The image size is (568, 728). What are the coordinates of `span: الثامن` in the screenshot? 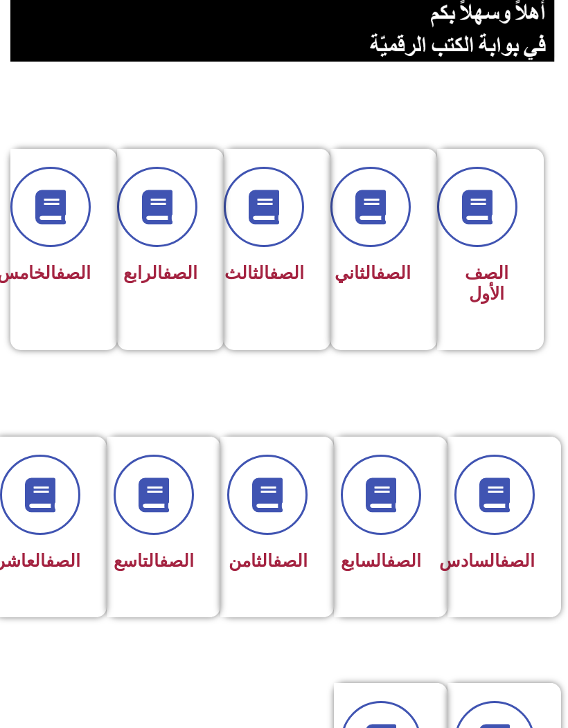 It's located at (268, 561).